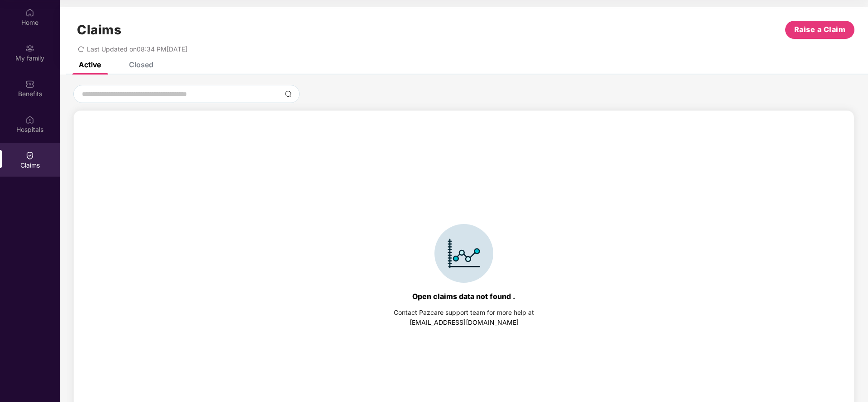 Image resolution: width=868 pixels, height=402 pixels. Describe the element at coordinates (464, 254) in the screenshot. I see `img: svg+xml;base64,PHN2ZyBpZD0iSWNvbl9DbGFpbSIgZGF0YS1uYW1lPSJJY29uIENsYWltIiB4bWxucz0iaHR0cDovL3d3dy...` at that location.